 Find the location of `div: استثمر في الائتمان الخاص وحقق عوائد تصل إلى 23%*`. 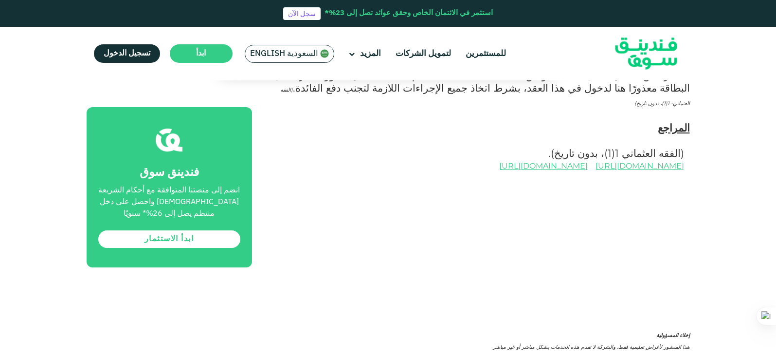

div: استثمر في الائتمان الخاص وحقق عوائد تصل إلى 23%* is located at coordinates (409, 13).